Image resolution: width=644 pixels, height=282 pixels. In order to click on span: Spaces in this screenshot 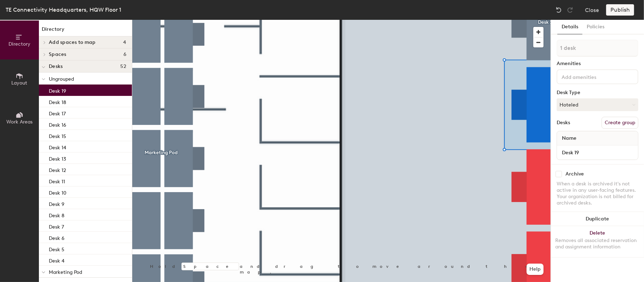, I will do `click(57, 54)`.